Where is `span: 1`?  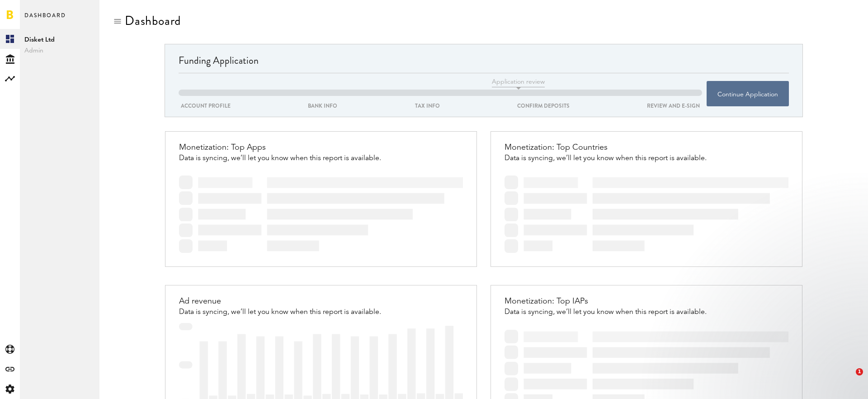
span: 1 is located at coordinates (859, 372).